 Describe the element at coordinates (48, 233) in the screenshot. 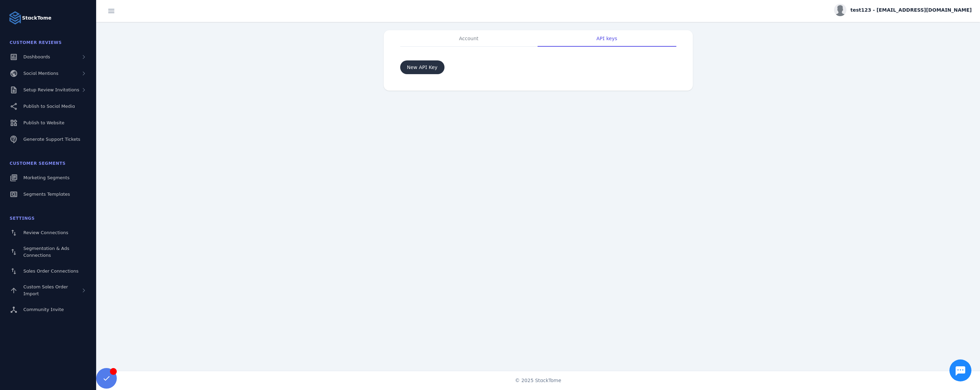

I see `a: Review Connections` at that location.